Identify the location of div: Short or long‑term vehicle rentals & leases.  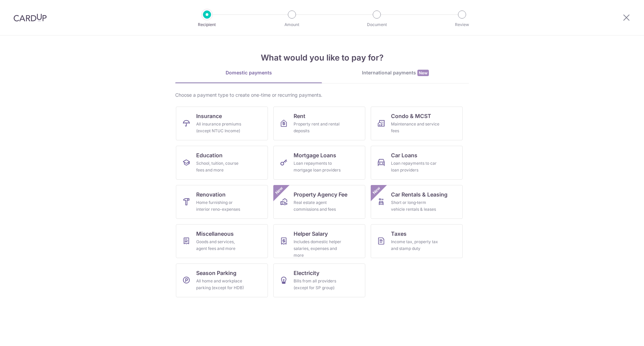
(415, 206).